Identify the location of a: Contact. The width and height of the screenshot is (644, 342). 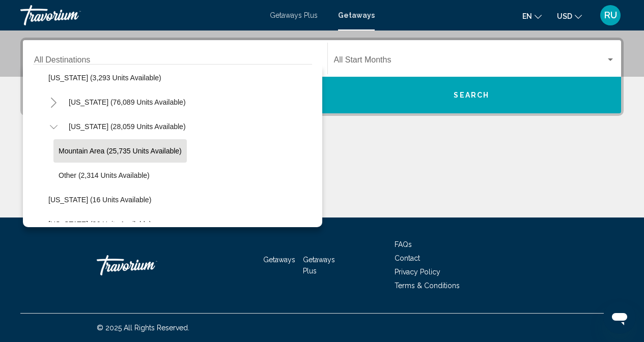
(407, 258).